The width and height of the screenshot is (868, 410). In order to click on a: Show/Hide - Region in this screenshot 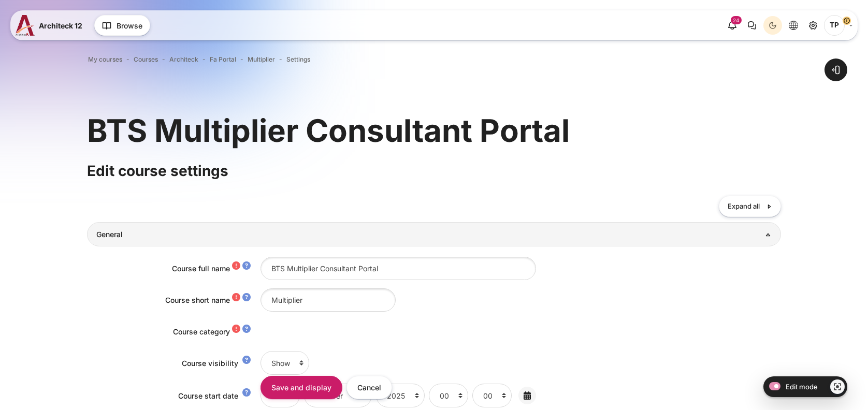, I will do `click(837, 387)`.